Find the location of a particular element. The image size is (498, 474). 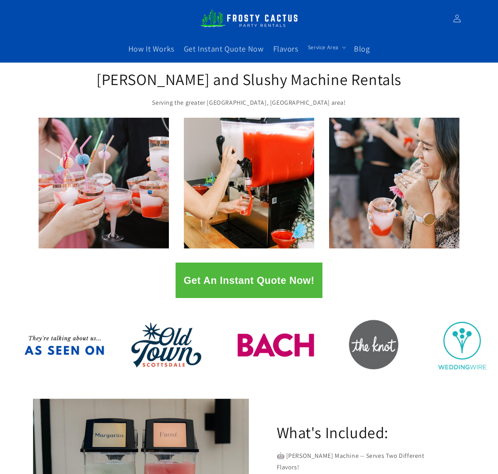

summary: Service Area is located at coordinates (326, 47).